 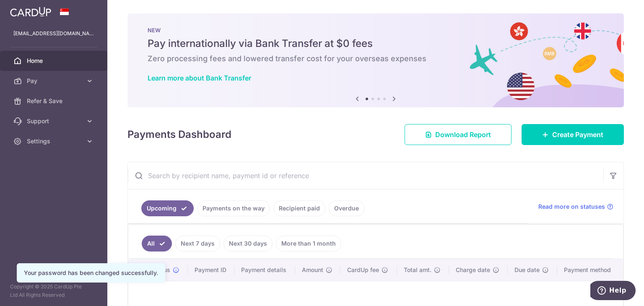 What do you see at coordinates (571, 207) in the screenshot?
I see `span: Read more on statuses` at bounding box center [571, 207].